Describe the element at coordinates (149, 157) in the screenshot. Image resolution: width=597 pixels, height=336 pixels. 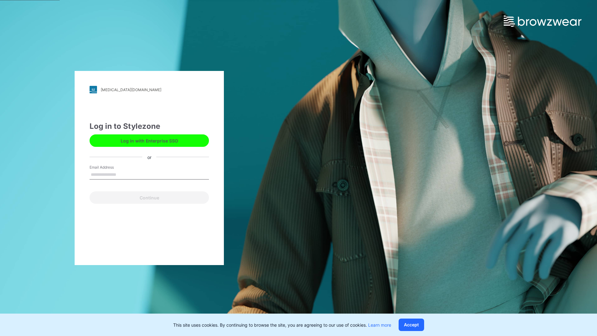
I see `div: or` at that location.